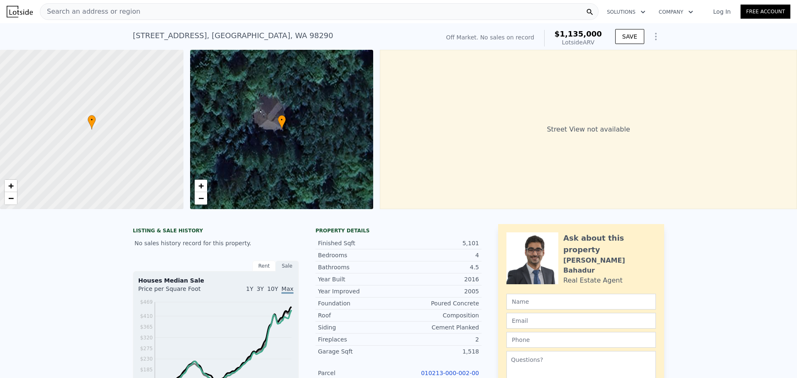 The width and height of the screenshot is (797, 378). What do you see at coordinates (358, 315) in the screenshot?
I see `div: Roof` at bounding box center [358, 315].